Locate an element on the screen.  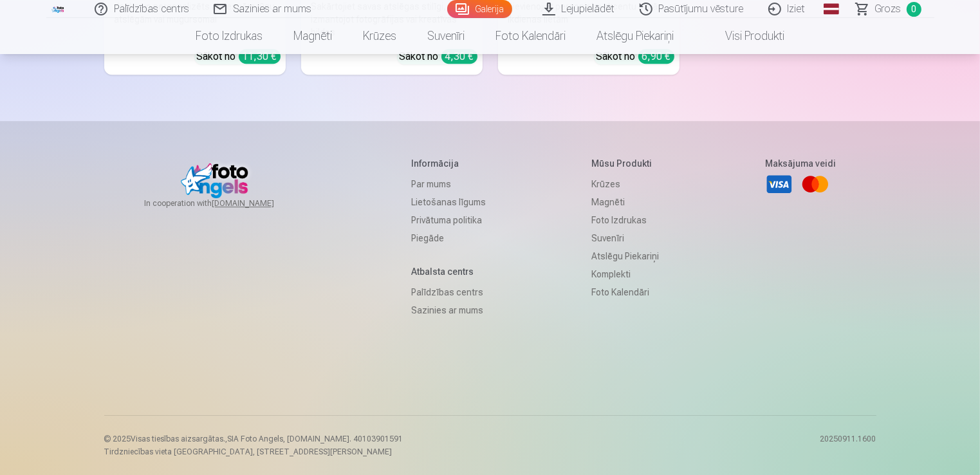
img: /fa1 is located at coordinates (59, 9).